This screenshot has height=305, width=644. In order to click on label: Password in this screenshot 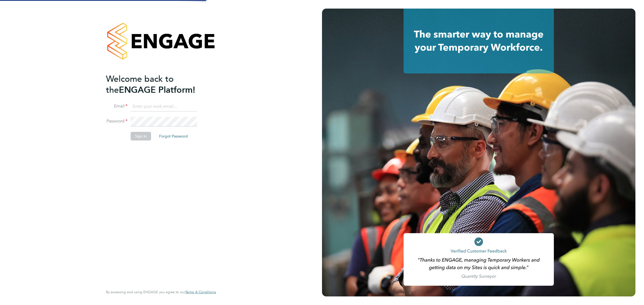, I will do `click(117, 121)`.